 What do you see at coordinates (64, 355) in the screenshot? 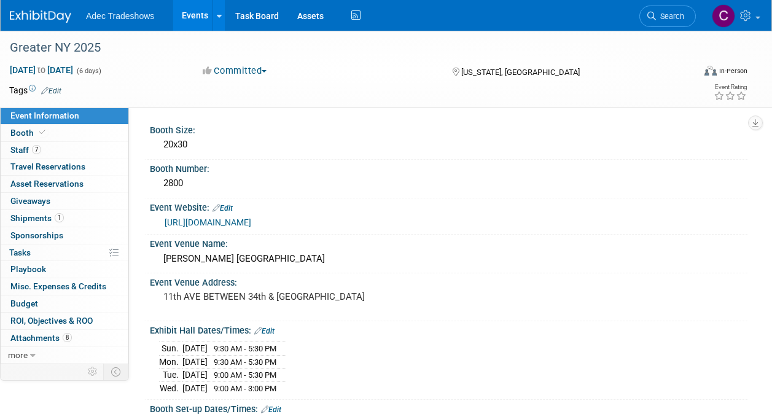
I see `a: more` at bounding box center [64, 355].